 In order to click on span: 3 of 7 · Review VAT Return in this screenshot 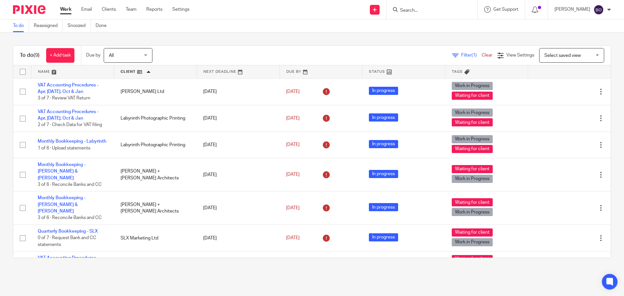, I will do `click(64, 98)`.